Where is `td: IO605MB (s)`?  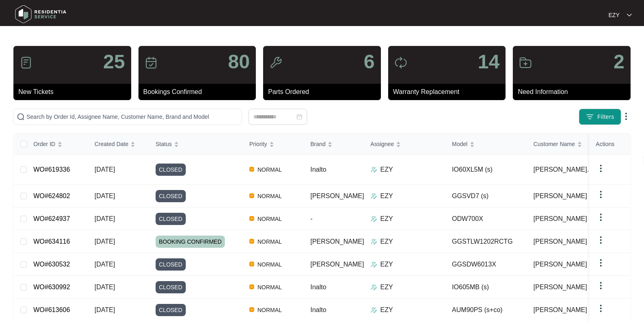 td: IO605MB (s) is located at coordinates (487, 288).